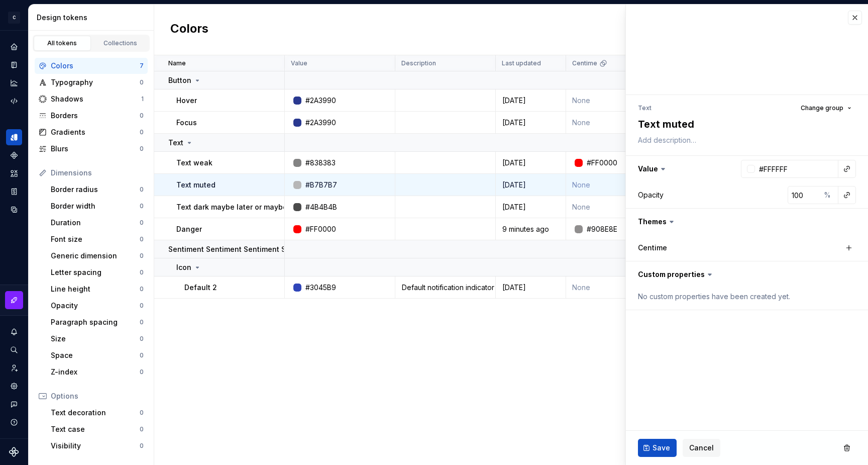 Image resolution: width=868 pixels, height=465 pixels. What do you see at coordinates (14, 332) in the screenshot?
I see `button: Notifications` at bounding box center [14, 332].